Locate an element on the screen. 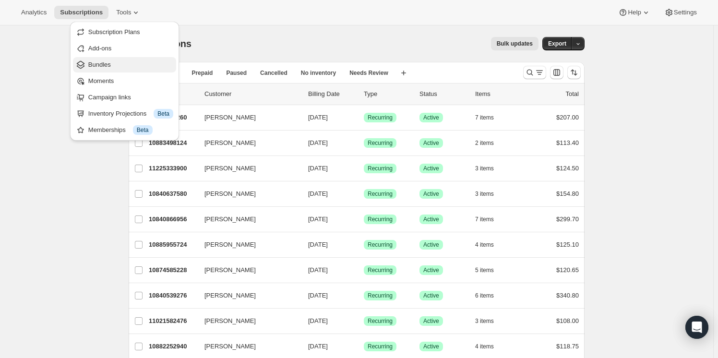  span: $118.75 is located at coordinates (567, 346).